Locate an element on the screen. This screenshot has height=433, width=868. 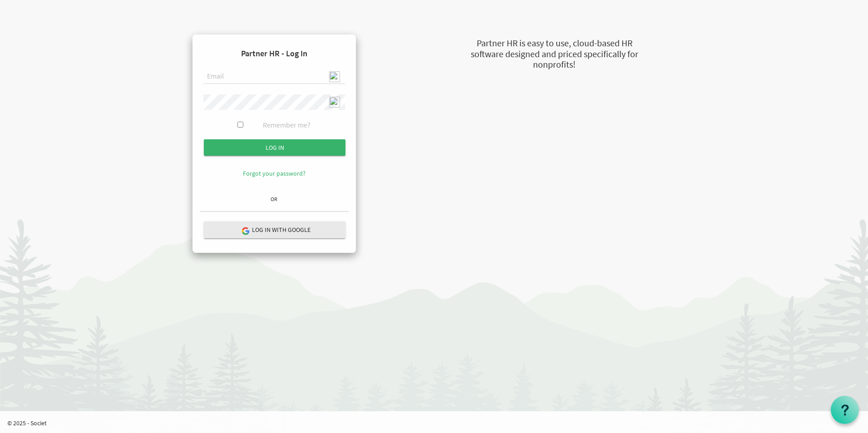
h6: OR is located at coordinates (274, 199).